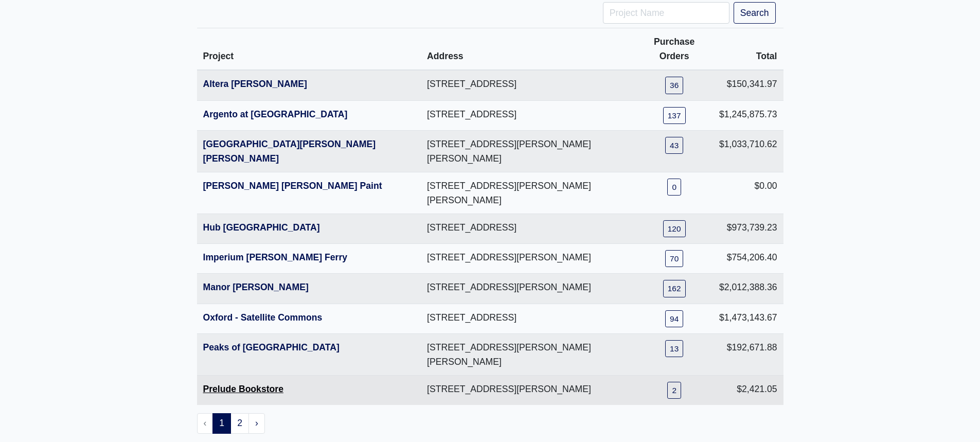 The image size is (980, 442). I want to click on td: $150,341.97, so click(748, 85).